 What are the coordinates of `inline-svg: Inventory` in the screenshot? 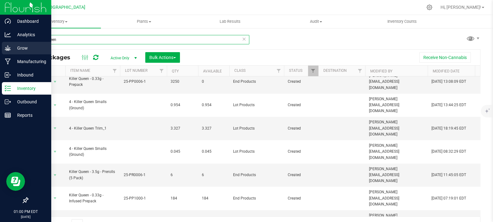 It's located at (8, 88).